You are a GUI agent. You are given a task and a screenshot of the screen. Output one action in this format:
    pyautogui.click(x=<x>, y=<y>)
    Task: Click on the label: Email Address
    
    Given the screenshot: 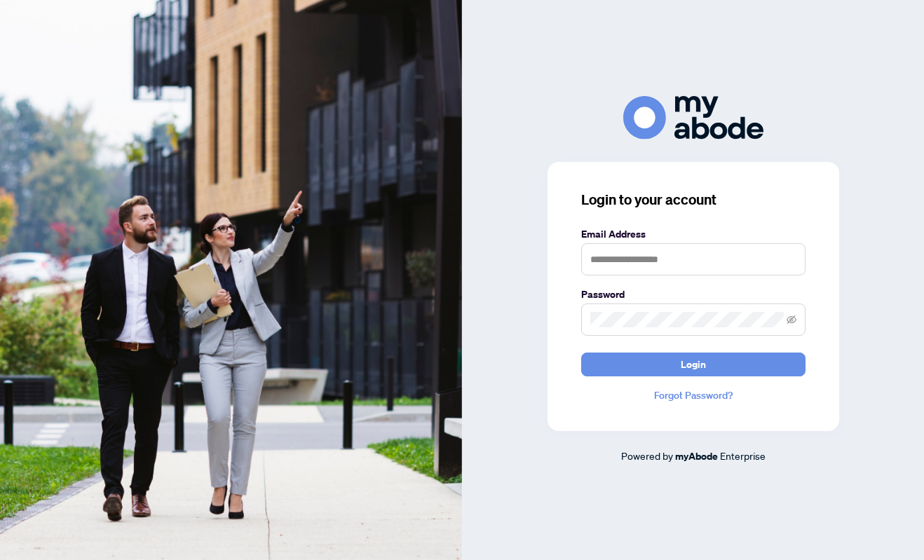 What is the action you would take?
    pyautogui.click(x=693, y=234)
    